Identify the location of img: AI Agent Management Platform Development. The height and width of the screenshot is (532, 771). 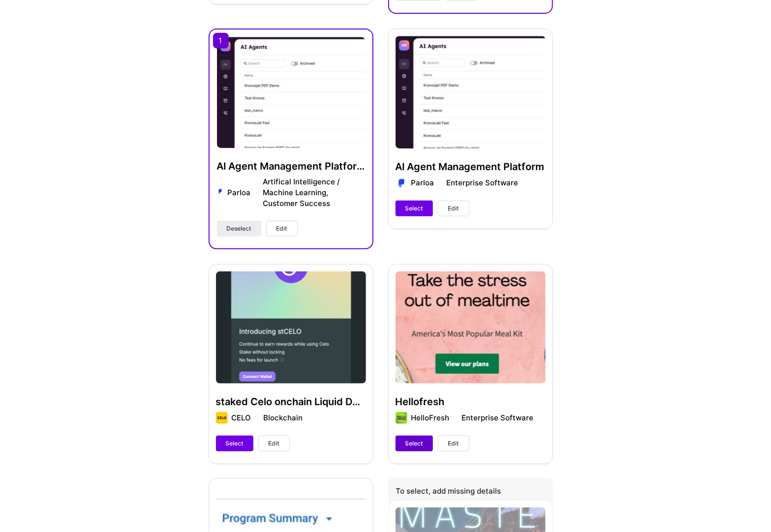
(291, 92).